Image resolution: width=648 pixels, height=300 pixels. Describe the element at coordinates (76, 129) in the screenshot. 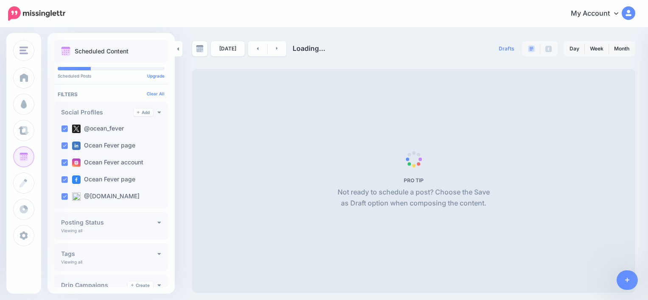

I see `img: twitter-square.png` at that location.